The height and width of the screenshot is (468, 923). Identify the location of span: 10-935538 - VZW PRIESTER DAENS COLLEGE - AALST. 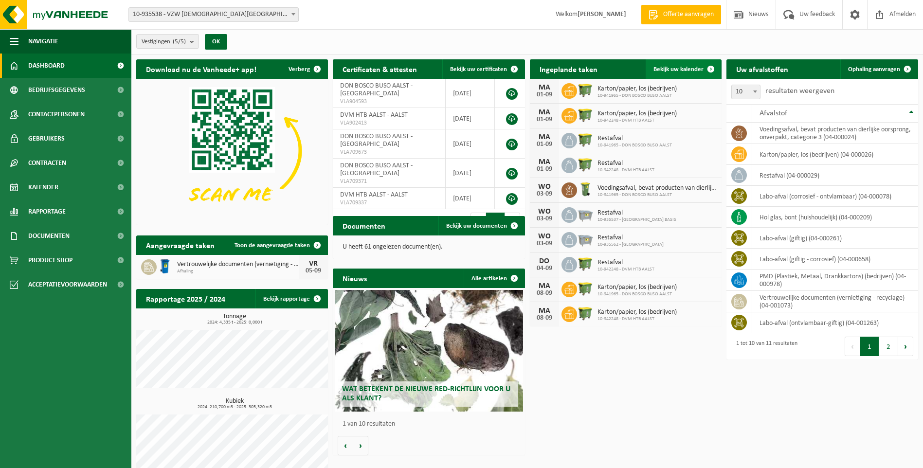
(214, 15).